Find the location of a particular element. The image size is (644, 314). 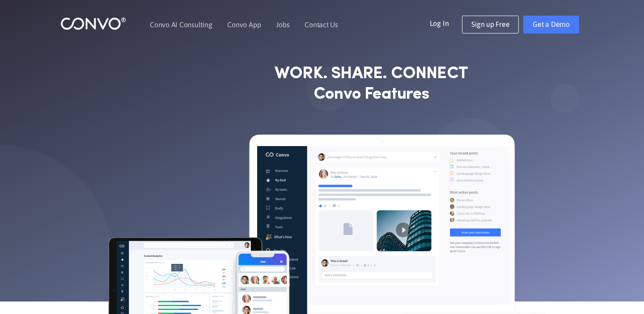

a: Contact Us is located at coordinates (321, 24).